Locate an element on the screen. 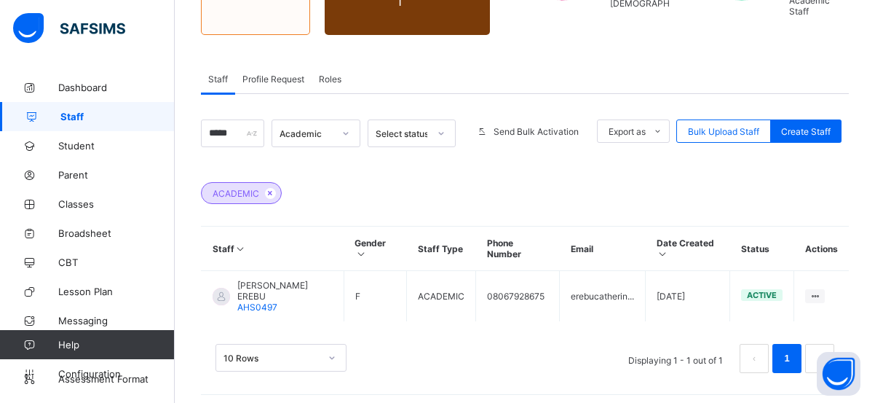 The image size is (875, 403). span: Broadsheet is located at coordinates (116, 233).